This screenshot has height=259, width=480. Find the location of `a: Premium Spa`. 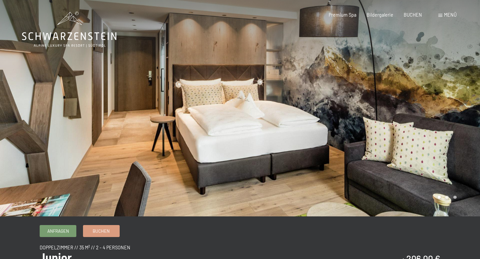

a: Premium Spa is located at coordinates (342, 15).